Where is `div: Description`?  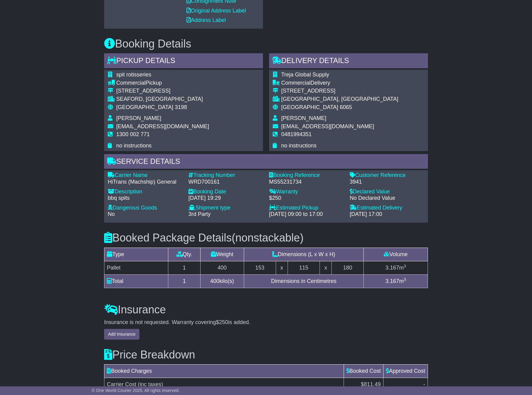 div: Description is located at coordinates (145, 192).